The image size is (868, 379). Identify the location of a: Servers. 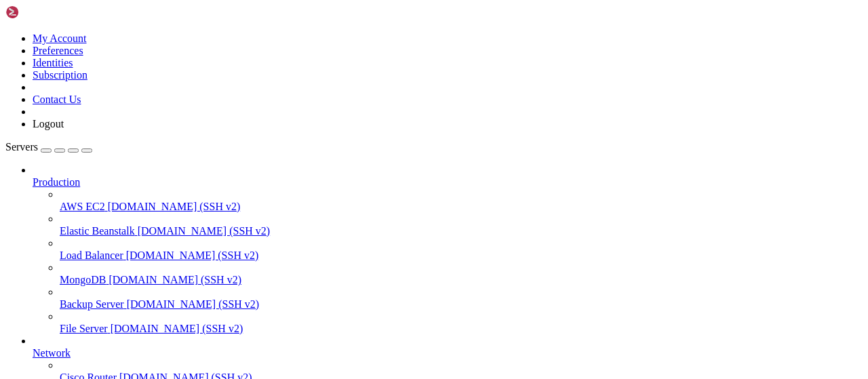
(49, 146).